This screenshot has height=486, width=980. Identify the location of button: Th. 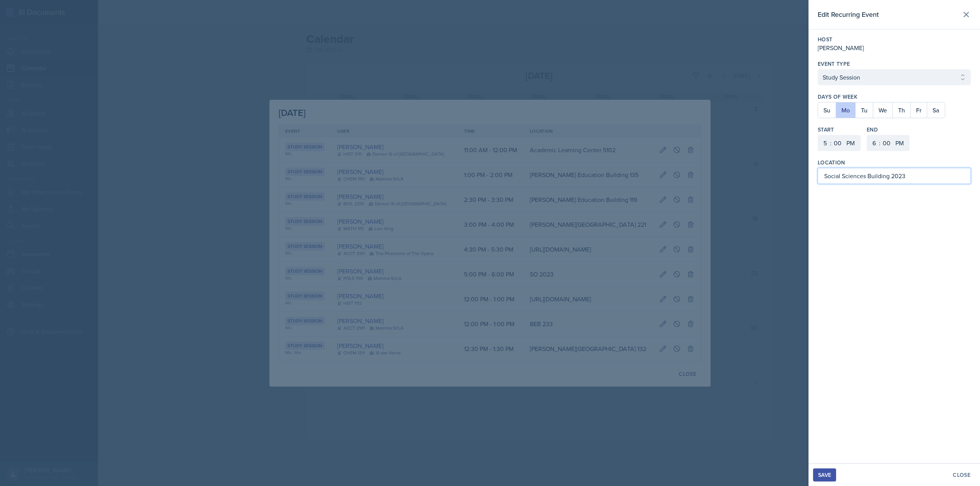
(901, 110).